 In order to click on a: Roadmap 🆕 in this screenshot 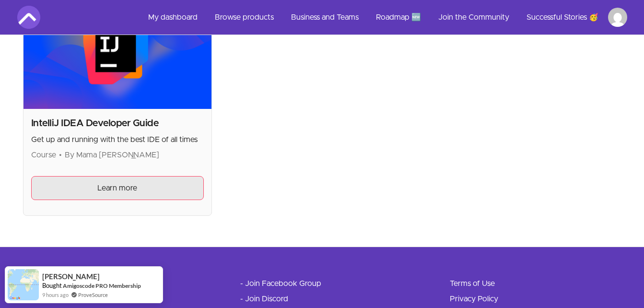, I will do `click(398, 17)`.